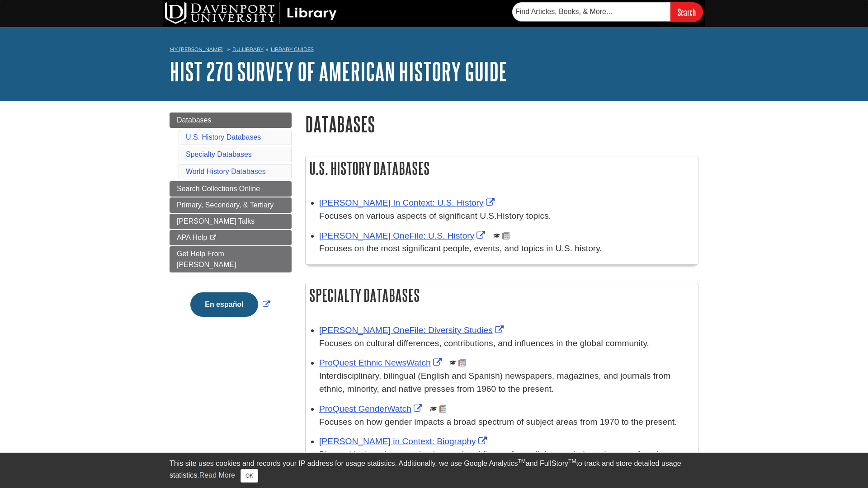  I want to click on nav: breadcrumb, so click(434, 51).